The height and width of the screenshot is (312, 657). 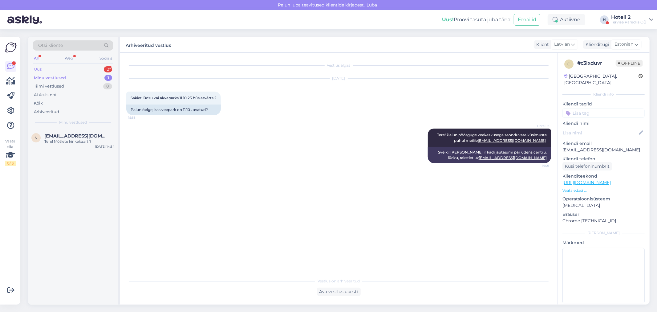 I want to click on p: Kliendi nimi, so click(x=603, y=123).